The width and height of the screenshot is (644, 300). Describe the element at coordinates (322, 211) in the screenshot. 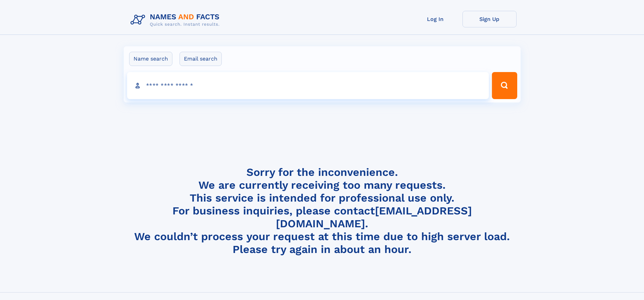

I see `h4: Sorry for the inconvenience. We are currently receiving too many requests. This service is intend...` at that location.